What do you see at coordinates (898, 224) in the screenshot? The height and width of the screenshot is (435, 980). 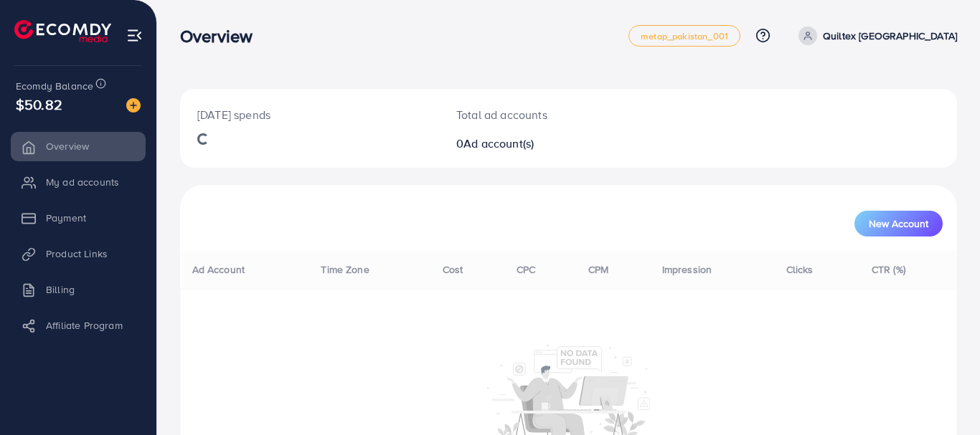 I see `span: New Account` at bounding box center [898, 224].